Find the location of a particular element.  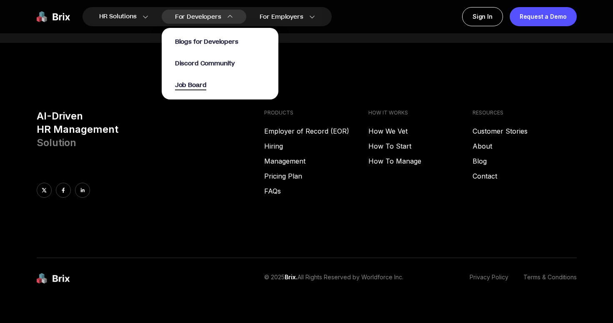

span: HR Solutions is located at coordinates (118, 17).